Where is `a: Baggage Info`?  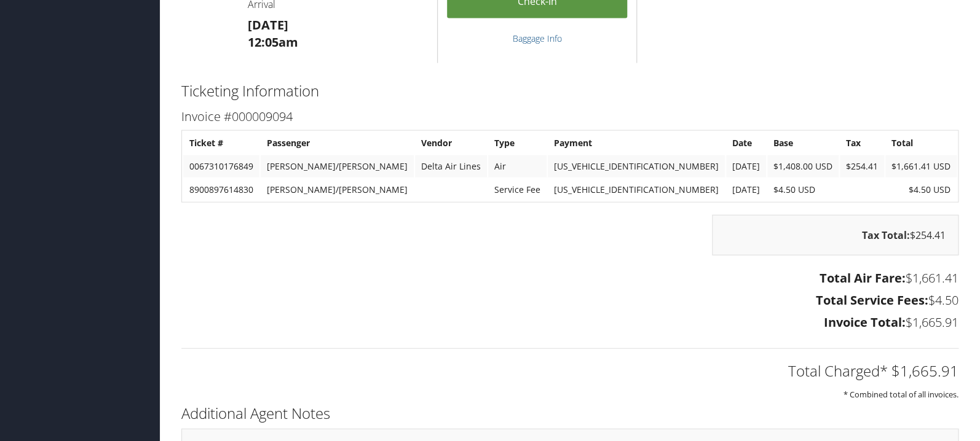 a: Baggage Info is located at coordinates (537, 38).